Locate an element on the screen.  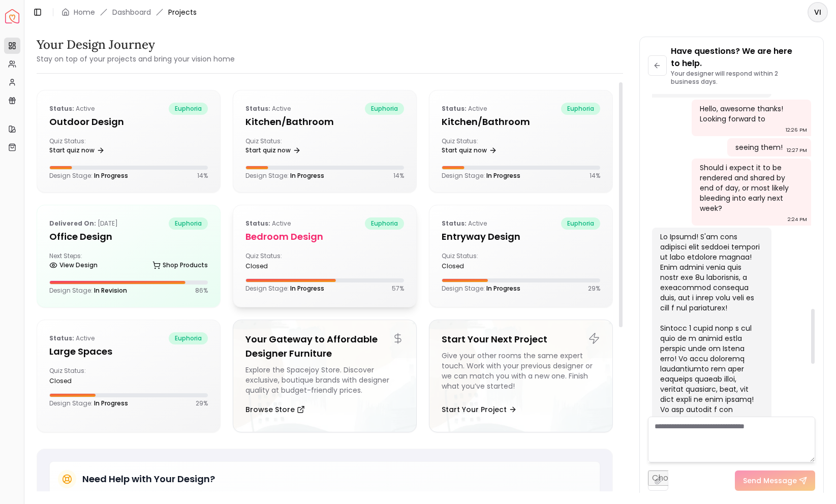
span: In Revision is located at coordinates (110, 290).